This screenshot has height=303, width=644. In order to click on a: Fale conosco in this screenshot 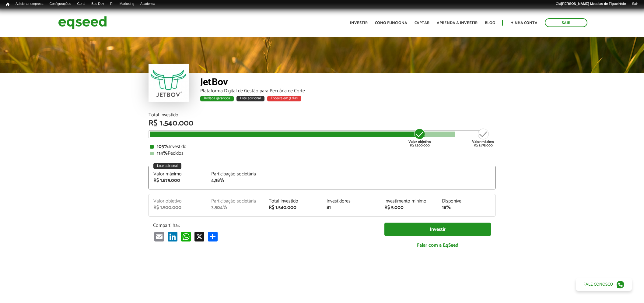, I will do `click(604, 284)`.